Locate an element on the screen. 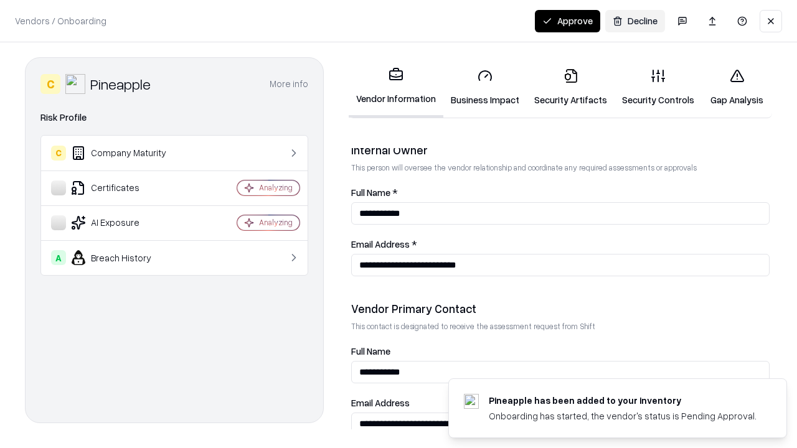  button: Decline is located at coordinates (635, 21).